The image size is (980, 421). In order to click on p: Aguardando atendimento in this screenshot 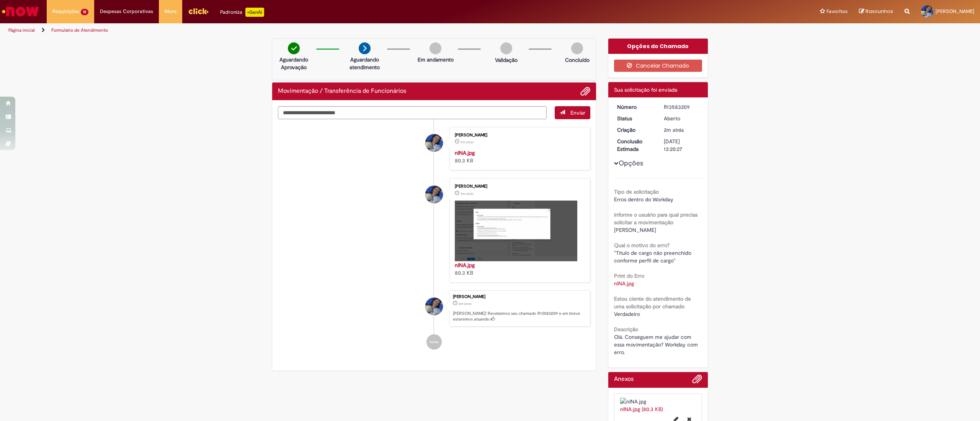, I will do `click(365, 64)`.